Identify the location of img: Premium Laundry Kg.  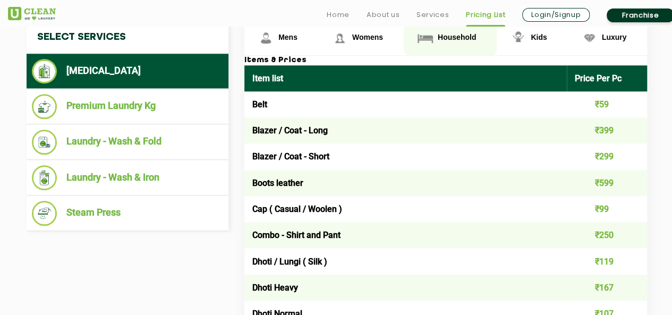
(44, 106).